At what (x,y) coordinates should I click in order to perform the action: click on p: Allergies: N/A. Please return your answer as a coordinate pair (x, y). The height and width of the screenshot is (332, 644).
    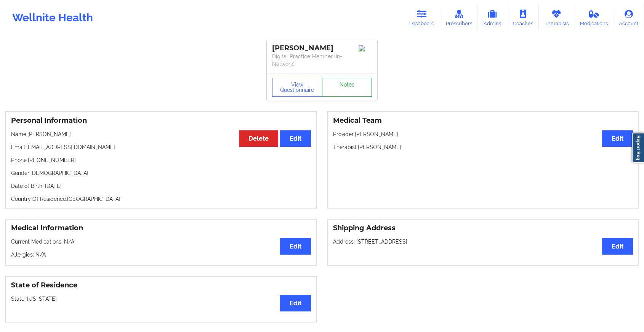
    Looking at the image, I should click on (161, 255).